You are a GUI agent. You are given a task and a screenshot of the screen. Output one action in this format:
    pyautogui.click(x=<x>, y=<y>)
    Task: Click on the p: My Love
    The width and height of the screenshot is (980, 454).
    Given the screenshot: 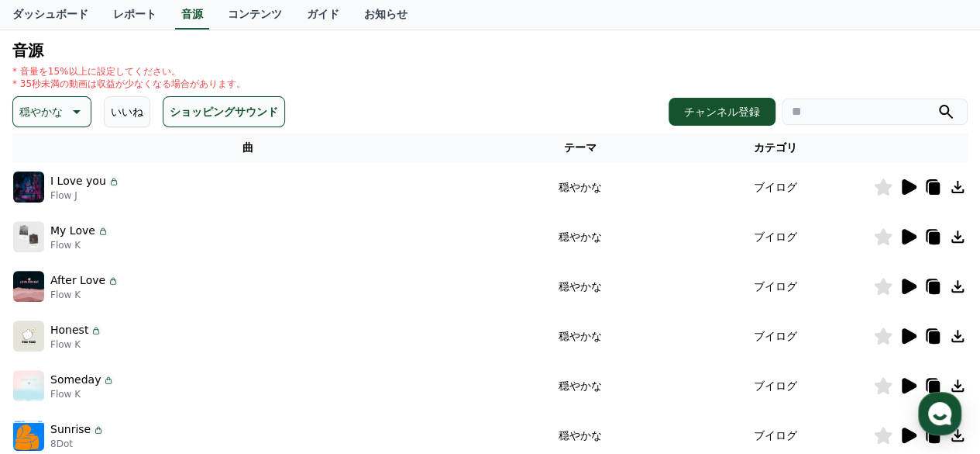 What is the action you would take?
    pyautogui.click(x=73, y=230)
    